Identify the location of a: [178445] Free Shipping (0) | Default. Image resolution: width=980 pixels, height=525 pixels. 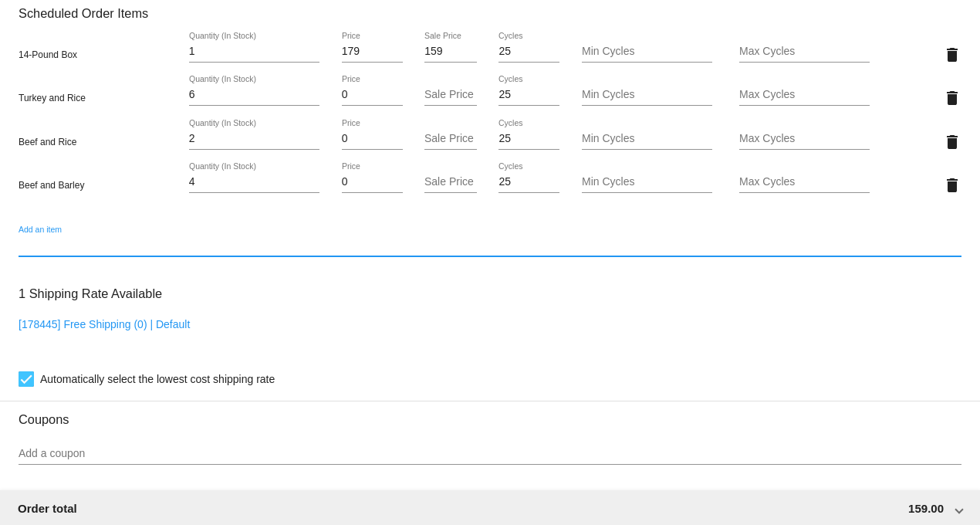
(105, 324).